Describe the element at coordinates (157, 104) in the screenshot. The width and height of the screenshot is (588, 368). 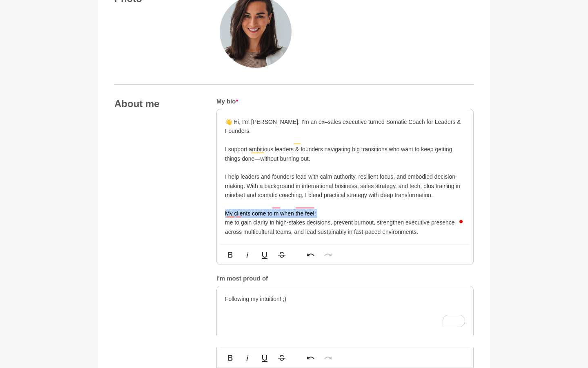
I see `h4: About me` at that location.